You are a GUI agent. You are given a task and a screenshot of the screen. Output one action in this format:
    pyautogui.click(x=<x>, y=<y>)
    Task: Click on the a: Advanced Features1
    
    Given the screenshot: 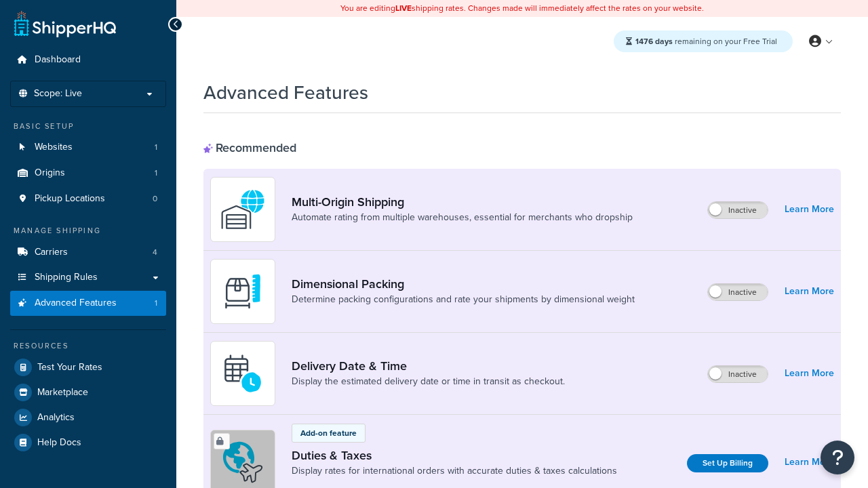 What is the action you would take?
    pyautogui.click(x=88, y=303)
    